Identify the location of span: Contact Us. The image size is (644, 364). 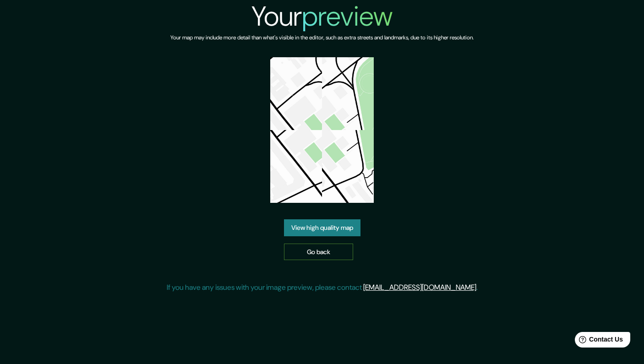
(44, 11).